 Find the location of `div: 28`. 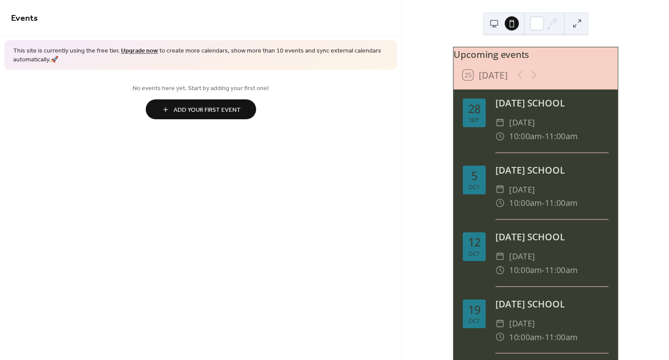

div: 28 is located at coordinates (474, 109).